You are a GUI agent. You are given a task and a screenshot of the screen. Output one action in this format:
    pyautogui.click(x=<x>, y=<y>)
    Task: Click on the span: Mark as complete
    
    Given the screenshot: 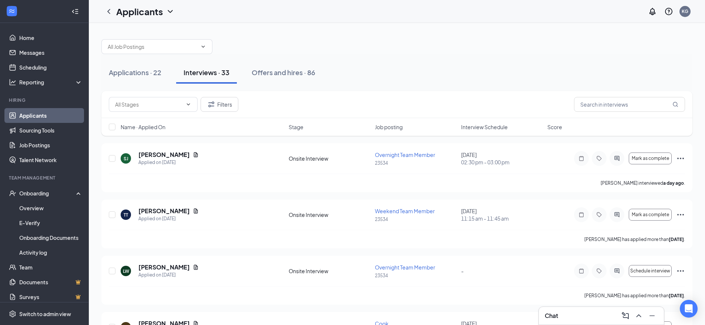 What is the action you would take?
    pyautogui.click(x=650, y=158)
    